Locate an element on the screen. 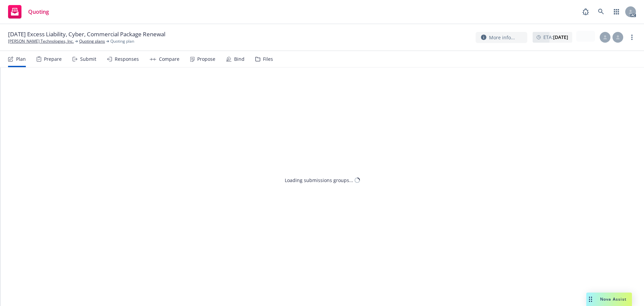 The height and width of the screenshot is (306, 644). div: Bind is located at coordinates (239, 59).